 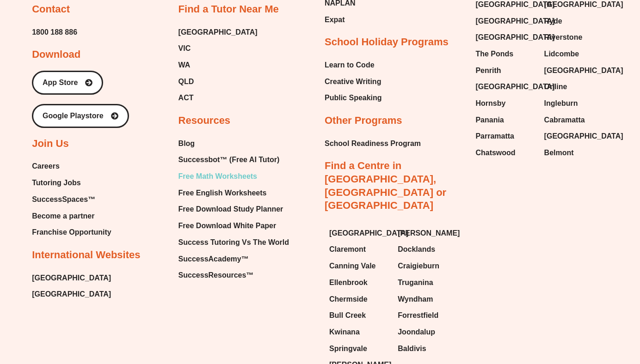 I want to click on span: Blog, so click(x=187, y=144).